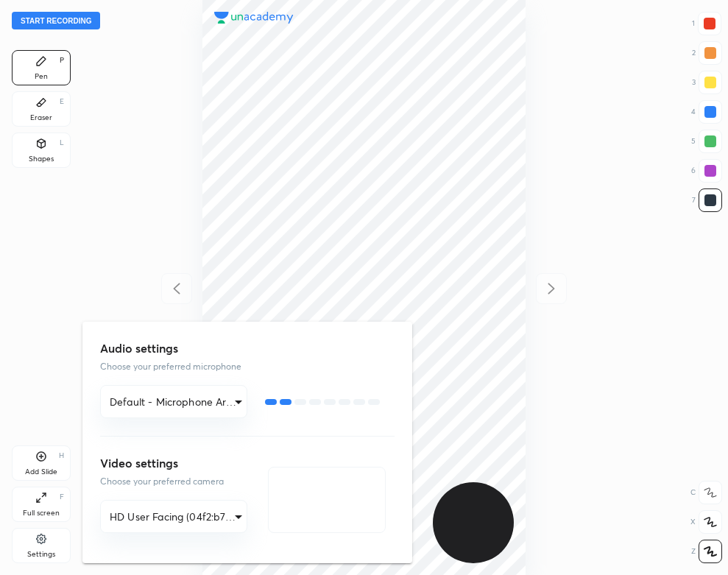 The image size is (728, 575). What do you see at coordinates (248, 348) in the screenshot?
I see `h3: Audio settings` at bounding box center [248, 348].